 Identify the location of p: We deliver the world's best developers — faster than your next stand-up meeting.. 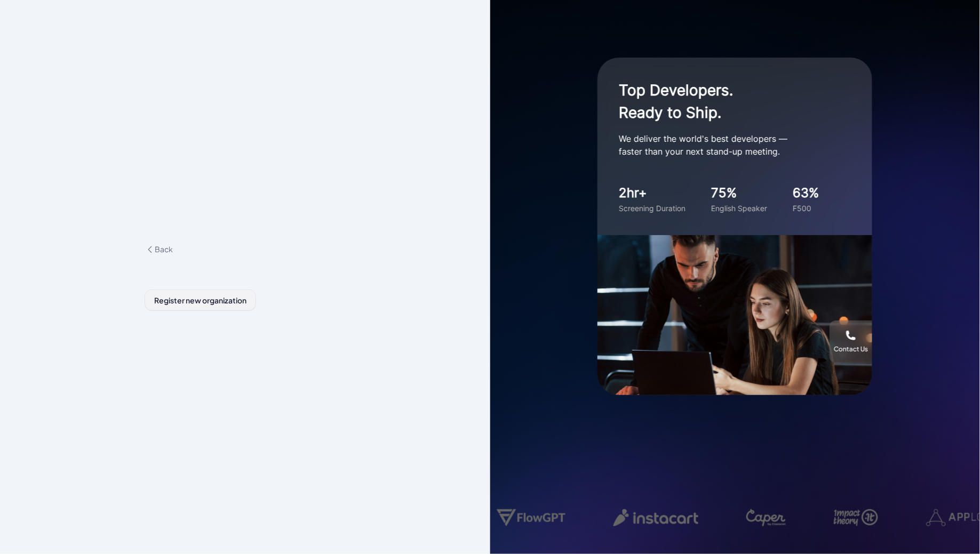
(726, 145).